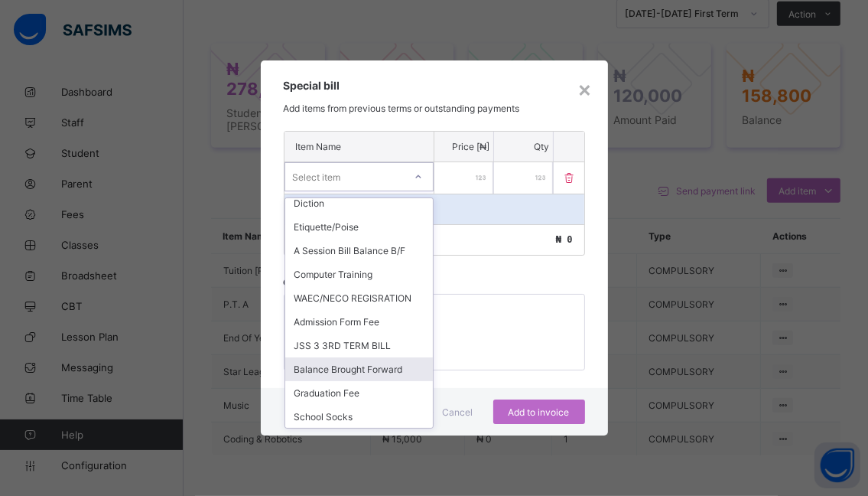 The width and height of the screenshot is (868, 496). What do you see at coordinates (358, 393) in the screenshot?
I see `div: Graduation Fee` at bounding box center [358, 393].